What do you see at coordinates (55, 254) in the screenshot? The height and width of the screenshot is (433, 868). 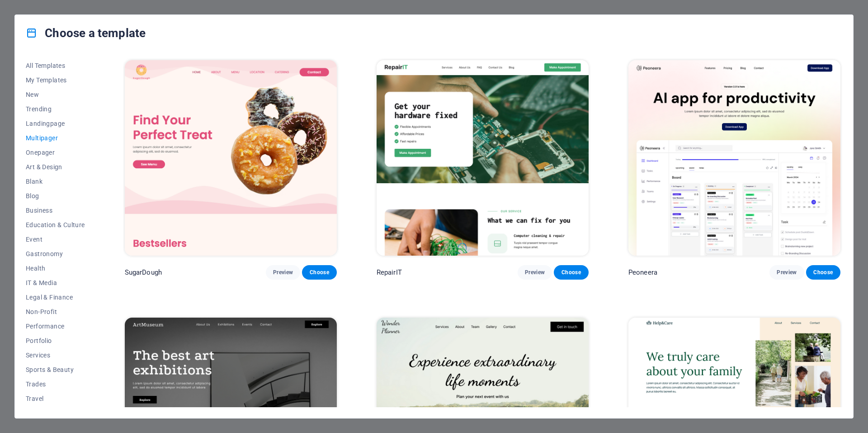 I see `button: Gastronomy` at bounding box center [55, 254].